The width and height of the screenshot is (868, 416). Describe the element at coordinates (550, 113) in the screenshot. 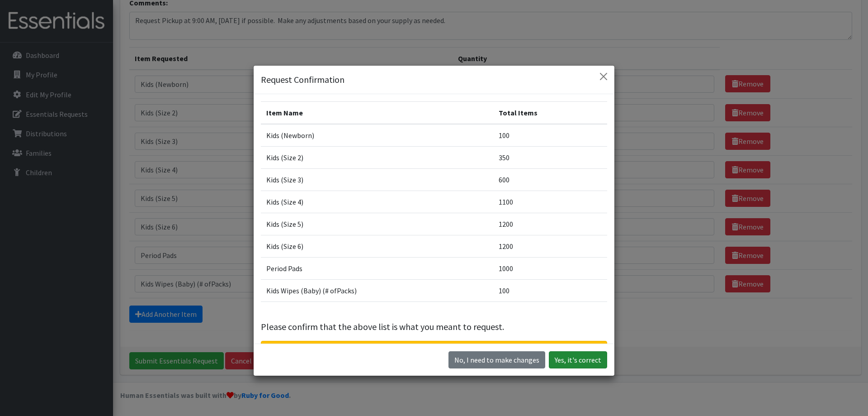

I see `th: Total Items` at that location.